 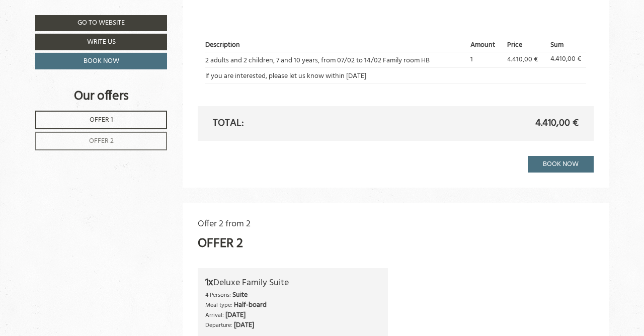 I want to click on b: 1x, so click(x=209, y=283).